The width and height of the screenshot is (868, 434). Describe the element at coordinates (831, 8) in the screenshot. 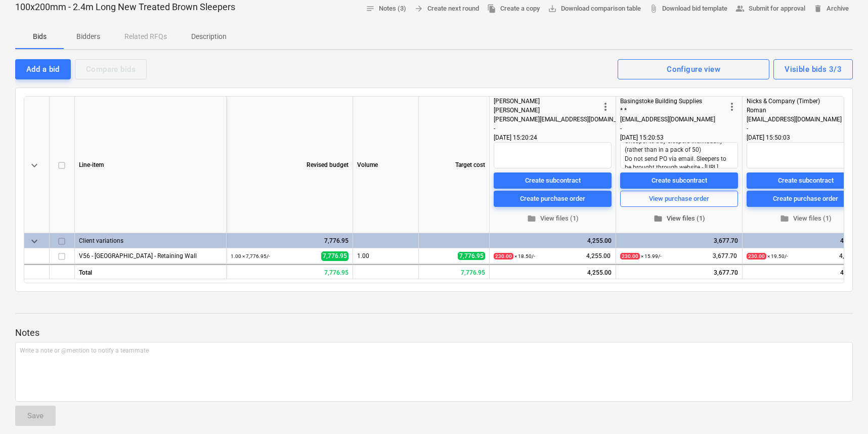

I see `span: Archive` at that location.